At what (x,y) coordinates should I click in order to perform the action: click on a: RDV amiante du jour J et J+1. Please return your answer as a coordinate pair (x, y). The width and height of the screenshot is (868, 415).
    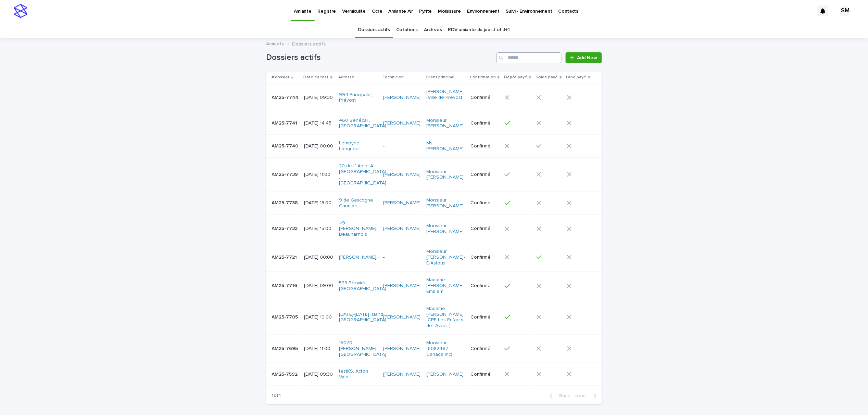
    Looking at the image, I should click on (479, 30).